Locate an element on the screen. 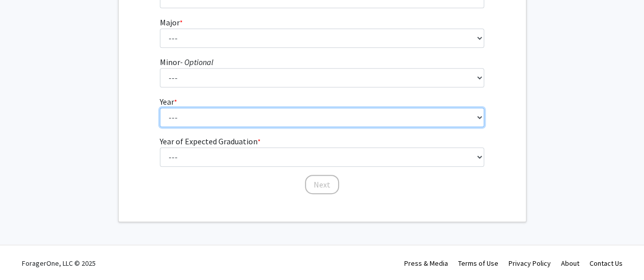 The height and width of the screenshot is (280, 644). a: About is located at coordinates (570, 263).